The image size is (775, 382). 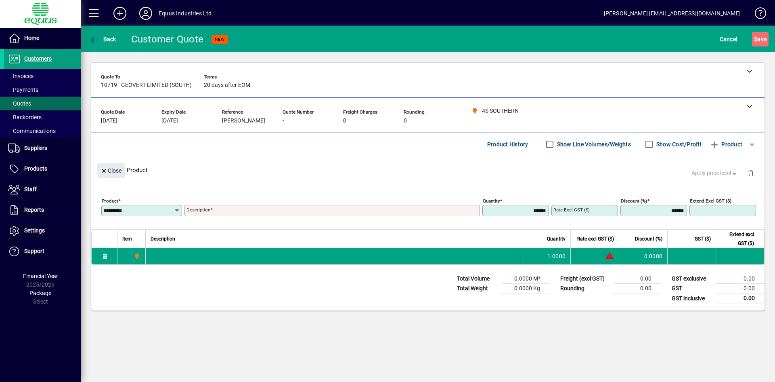 I want to click on a: Payments, so click(x=42, y=90).